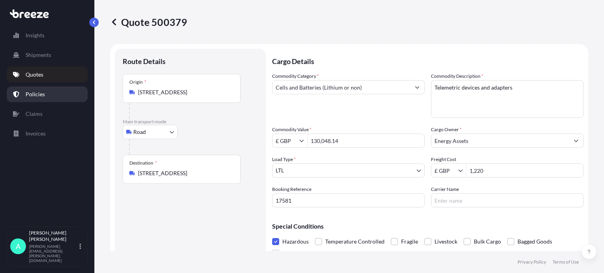 The height and width of the screenshot is (273, 604). I want to click on a: Terms of Use, so click(566, 262).